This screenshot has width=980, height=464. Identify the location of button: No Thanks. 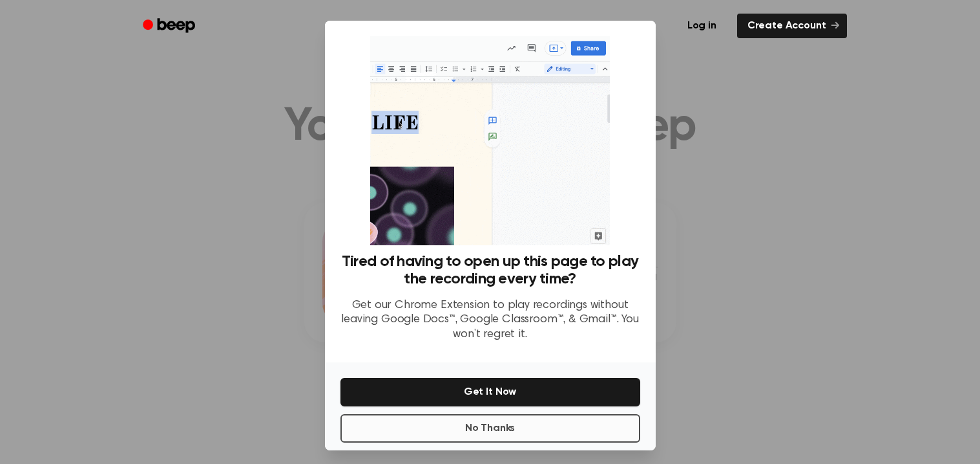
(490, 428).